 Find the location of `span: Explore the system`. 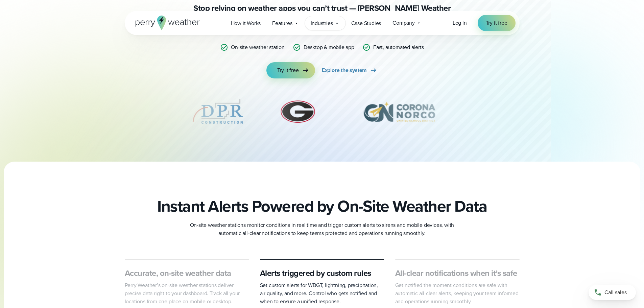

span: Explore the system is located at coordinates (344, 70).